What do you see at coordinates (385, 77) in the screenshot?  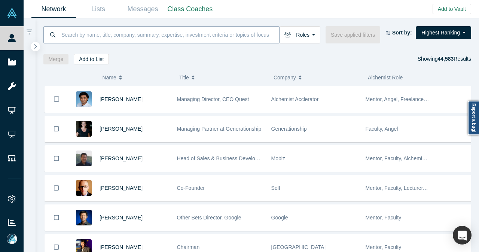 I see `span: Alchemist Role` at bounding box center [385, 77].